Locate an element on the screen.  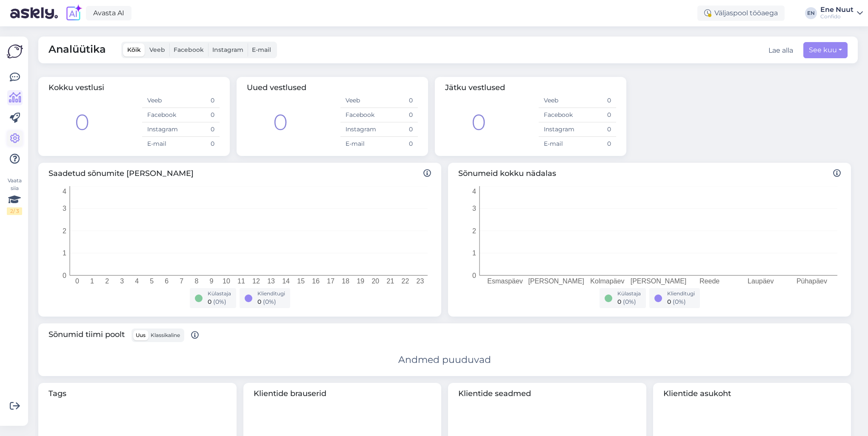
span: Instagram is located at coordinates (228, 49).